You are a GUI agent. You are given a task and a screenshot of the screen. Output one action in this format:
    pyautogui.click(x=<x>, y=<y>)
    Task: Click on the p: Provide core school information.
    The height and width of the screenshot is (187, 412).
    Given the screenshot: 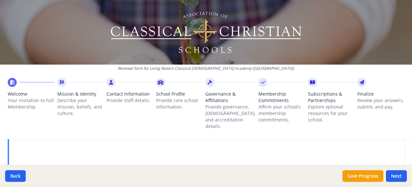 What is the action you would take?
    pyautogui.click(x=180, y=103)
    